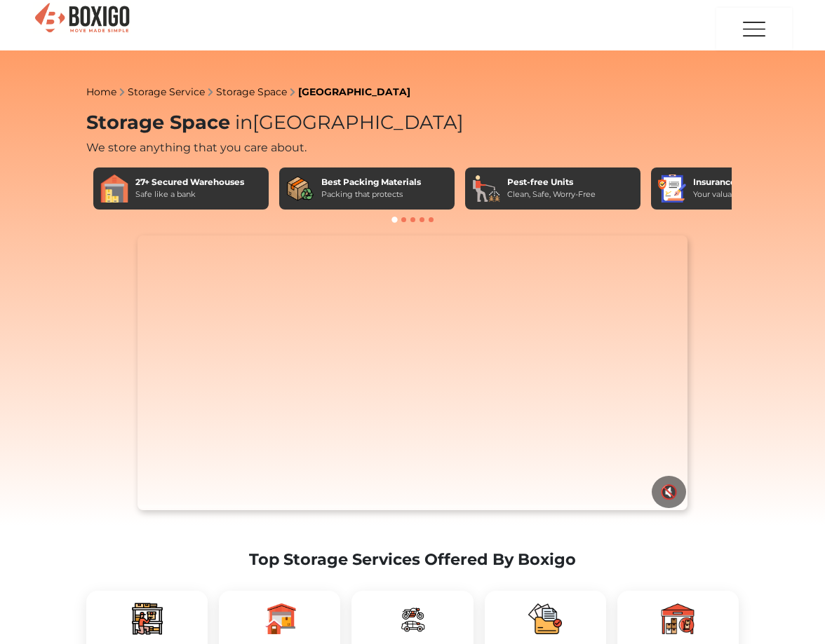 This screenshot has height=644, width=825. What do you see at coordinates (412, 559) in the screenshot?
I see `h2: Top Storage Services Offered By Boxigo` at bounding box center [412, 559].